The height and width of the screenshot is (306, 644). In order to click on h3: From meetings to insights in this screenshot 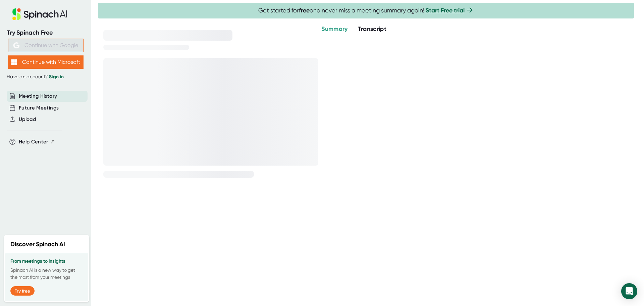, I will do `click(47, 261)`.